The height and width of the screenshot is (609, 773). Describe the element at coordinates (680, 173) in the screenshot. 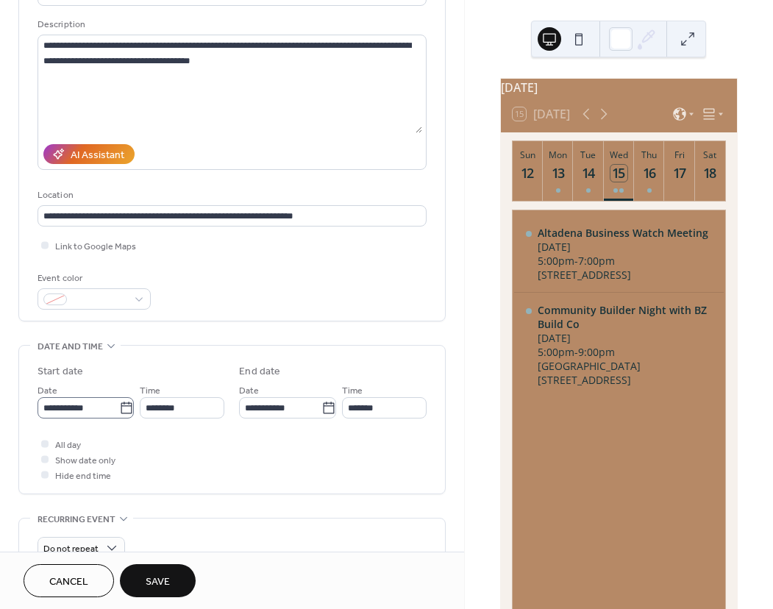

I see `div: 17` at that location.